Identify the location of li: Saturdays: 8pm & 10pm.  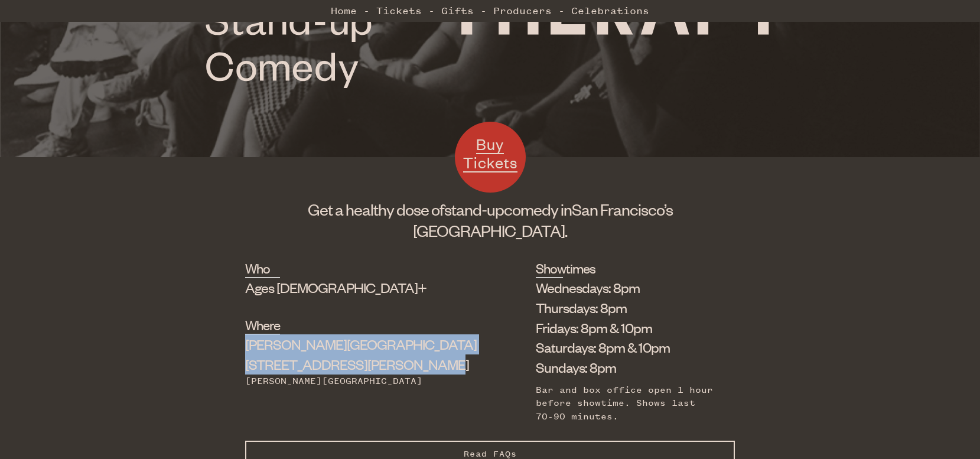
(626, 347).